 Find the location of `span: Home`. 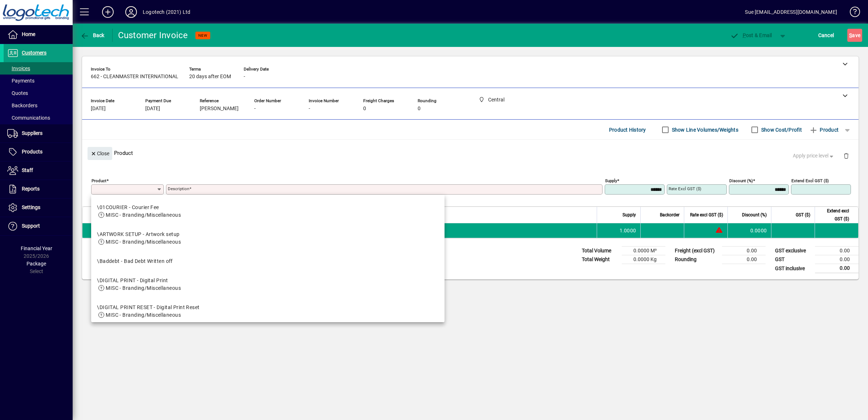

span: Home is located at coordinates (29, 34).